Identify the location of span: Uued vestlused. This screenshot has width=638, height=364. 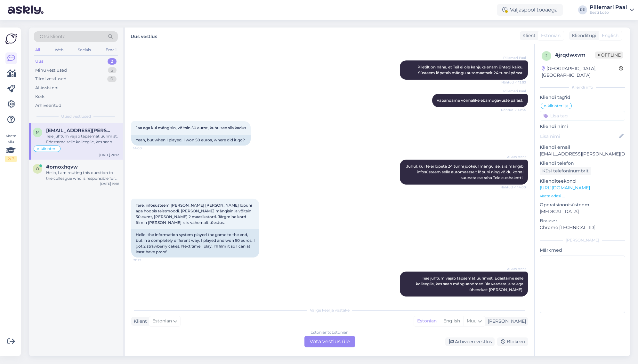
(76, 117).